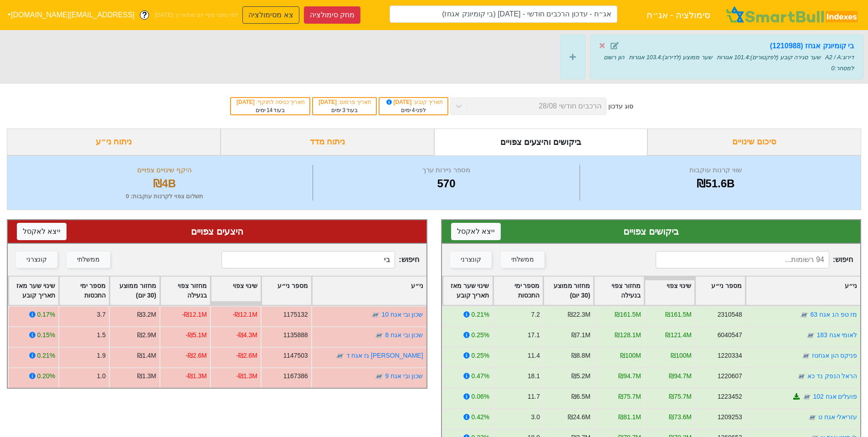 This screenshot has width=868, height=437. Describe the element at coordinates (792, 15) in the screenshot. I see `img: SmartBull` at that location.